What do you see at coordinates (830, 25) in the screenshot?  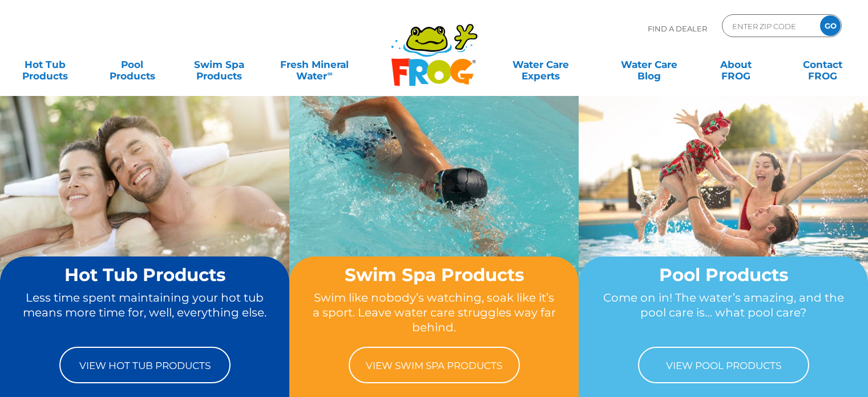 I see `input: GO` at bounding box center [830, 25].